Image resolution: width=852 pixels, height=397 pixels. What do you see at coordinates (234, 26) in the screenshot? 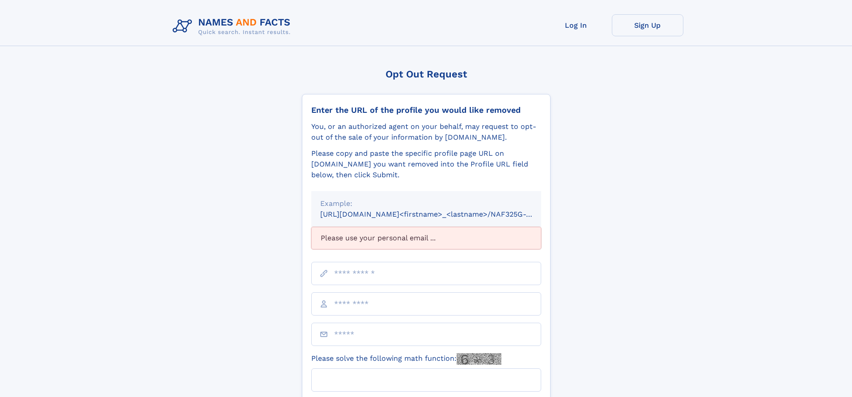
I see `img: Logo Names and Facts` at bounding box center [234, 26].